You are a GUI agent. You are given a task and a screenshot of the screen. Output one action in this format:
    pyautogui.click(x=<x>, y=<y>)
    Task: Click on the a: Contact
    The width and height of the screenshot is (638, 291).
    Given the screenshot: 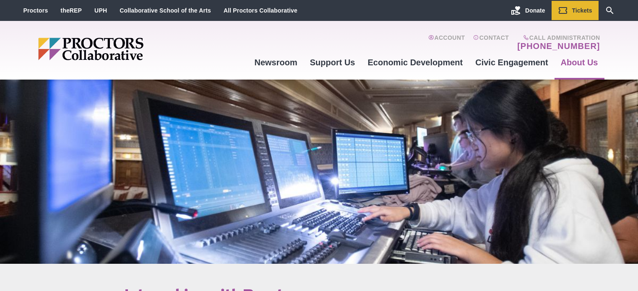 What is the action you would take?
    pyautogui.click(x=491, y=43)
    